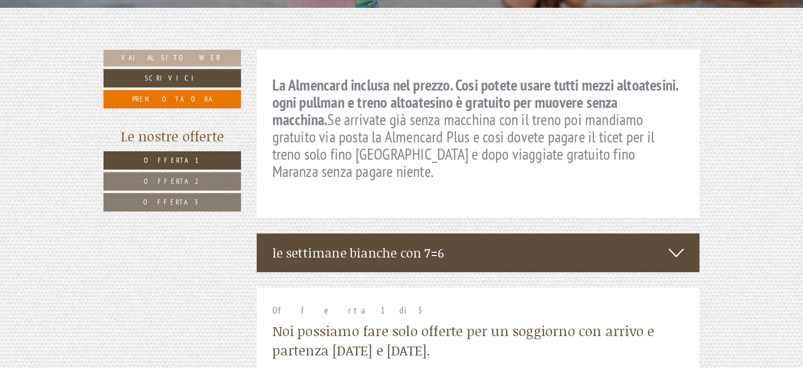 The height and width of the screenshot is (368, 803). Describe the element at coordinates (172, 160) in the screenshot. I see `span: Offerta 1` at that location.